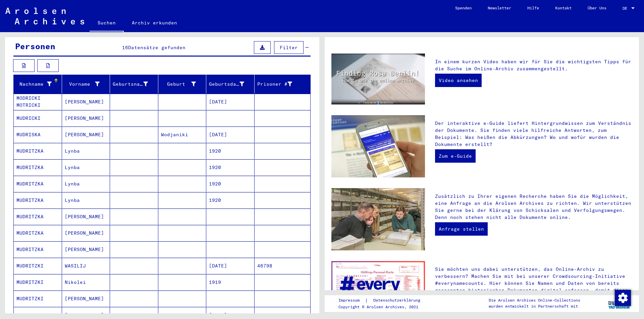  Describe the element at coordinates (38, 102) in the screenshot. I see `mat-cell: MODRICKI MOTRICKI` at that location.